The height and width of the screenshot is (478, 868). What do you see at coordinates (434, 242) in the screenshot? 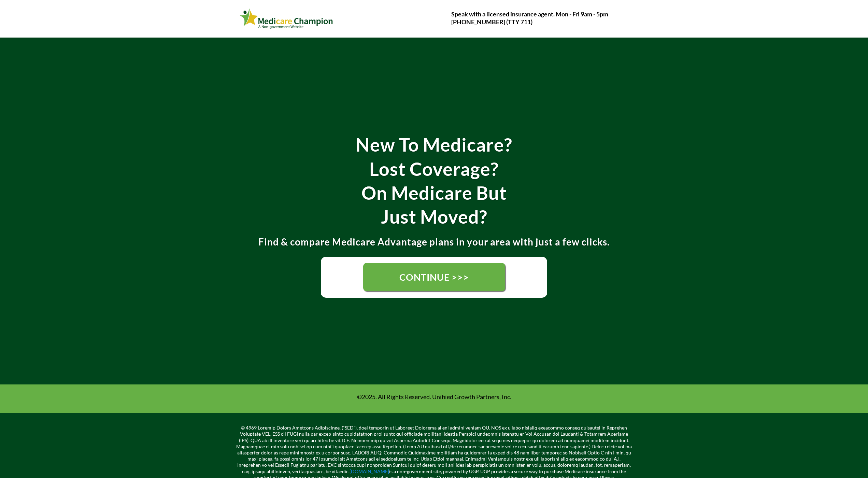
I see `strong: Find & compare Medicare Advantage plans in your area with just a few clicks.` at bounding box center [434, 242].